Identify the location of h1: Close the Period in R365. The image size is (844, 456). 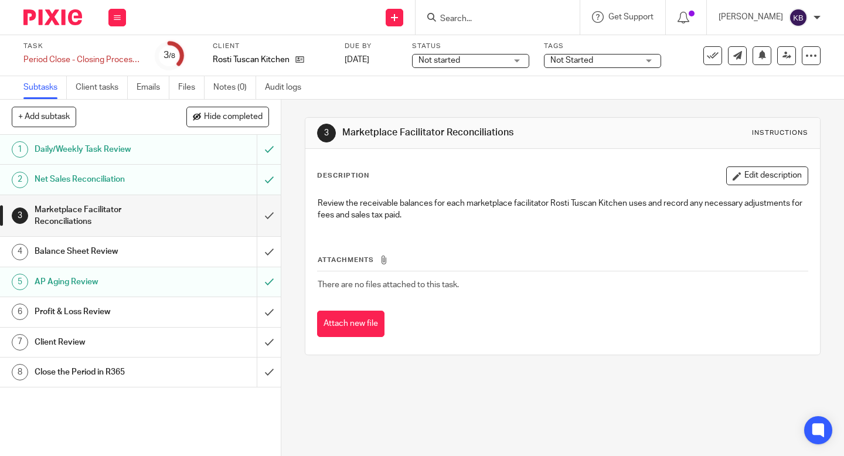
(105, 372).